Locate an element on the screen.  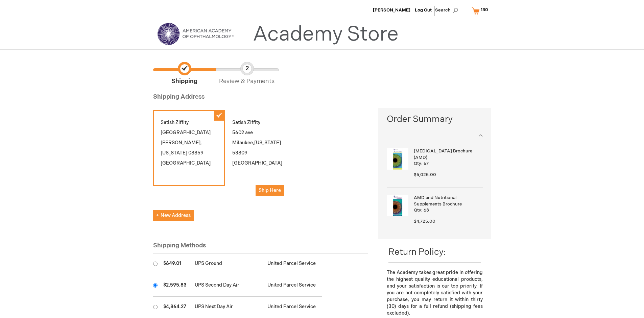
button: New Address is located at coordinates (173, 216).